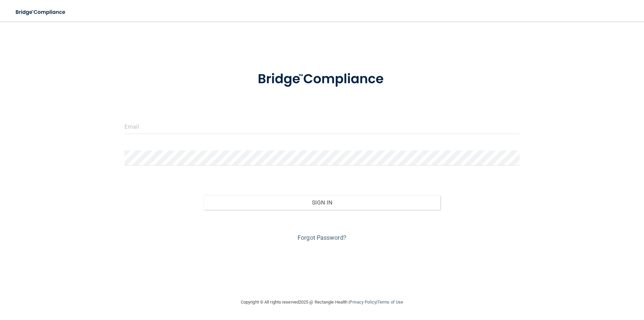 The height and width of the screenshot is (320, 644). Describe the element at coordinates (322, 302) in the screenshot. I see `div: Copyright © All rights reserved 2025 @ Rectangle Health | |` at that location.